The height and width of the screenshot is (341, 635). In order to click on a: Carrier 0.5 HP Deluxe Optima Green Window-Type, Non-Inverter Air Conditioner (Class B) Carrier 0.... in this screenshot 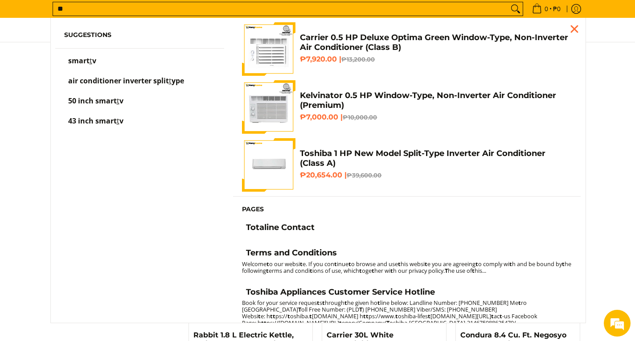, I will do `click(407, 49)`.